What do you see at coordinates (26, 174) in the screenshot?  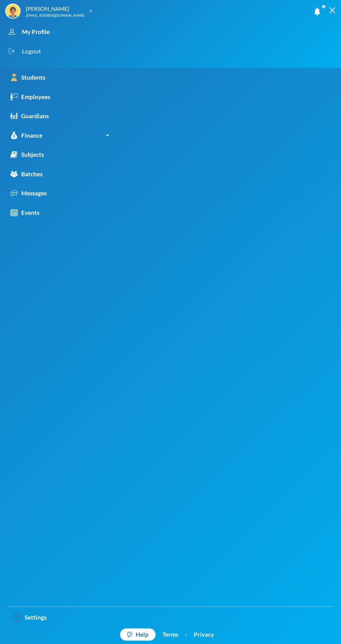 I see `div: Batches` at bounding box center [26, 174].